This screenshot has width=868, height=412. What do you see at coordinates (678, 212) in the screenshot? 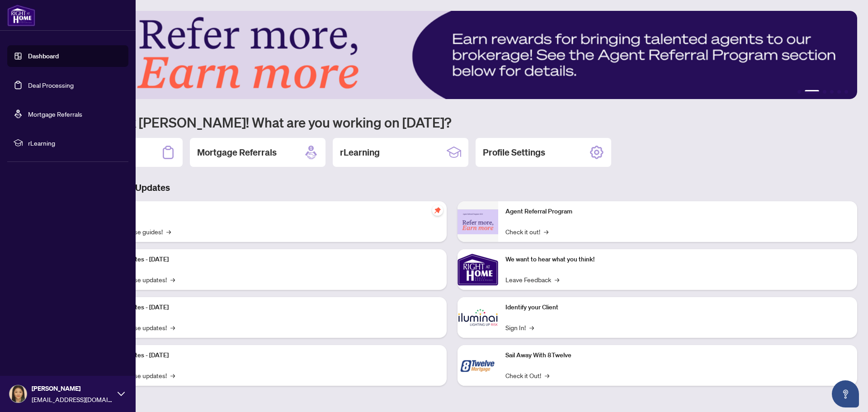
I see `p: Agent Referral Program` at bounding box center [678, 212].